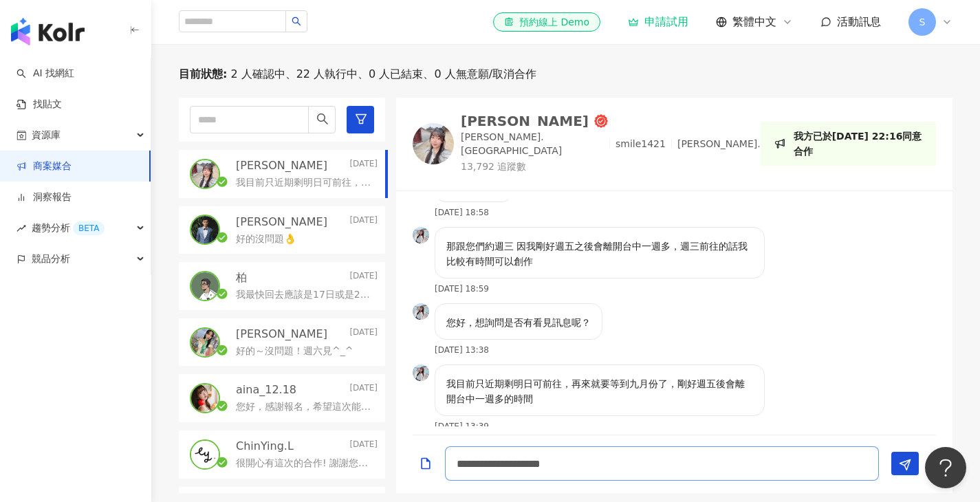 The height and width of the screenshot is (502, 980). Describe the element at coordinates (658, 22) in the screenshot. I see `a: 申請試用` at that location.